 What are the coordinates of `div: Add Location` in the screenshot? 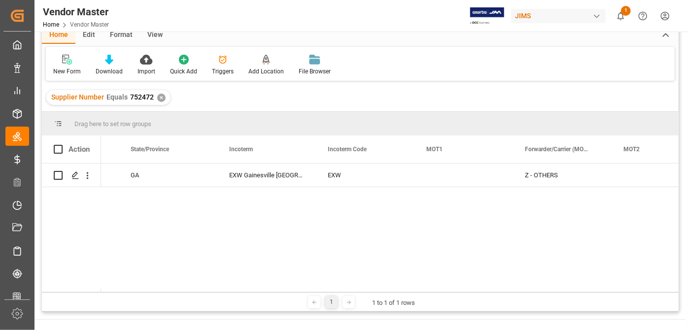 It's located at (266, 72).